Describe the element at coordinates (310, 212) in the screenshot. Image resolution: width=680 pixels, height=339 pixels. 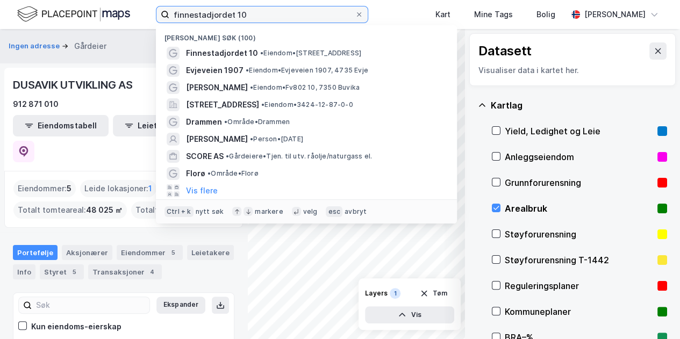
I see `div: velg` at that location.